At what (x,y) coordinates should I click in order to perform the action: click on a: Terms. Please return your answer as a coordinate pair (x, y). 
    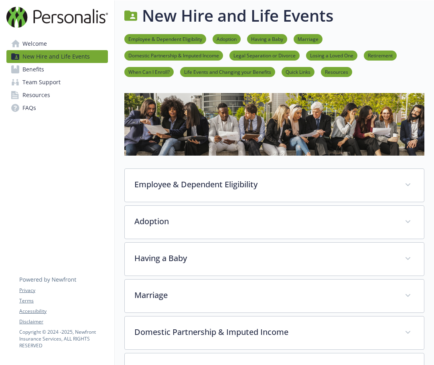
    Looking at the image, I should click on (63, 301).